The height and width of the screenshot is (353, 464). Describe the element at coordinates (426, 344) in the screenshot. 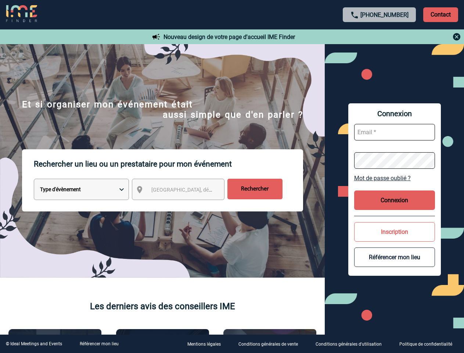

I see `p: Politique de confidentialité` at that location.